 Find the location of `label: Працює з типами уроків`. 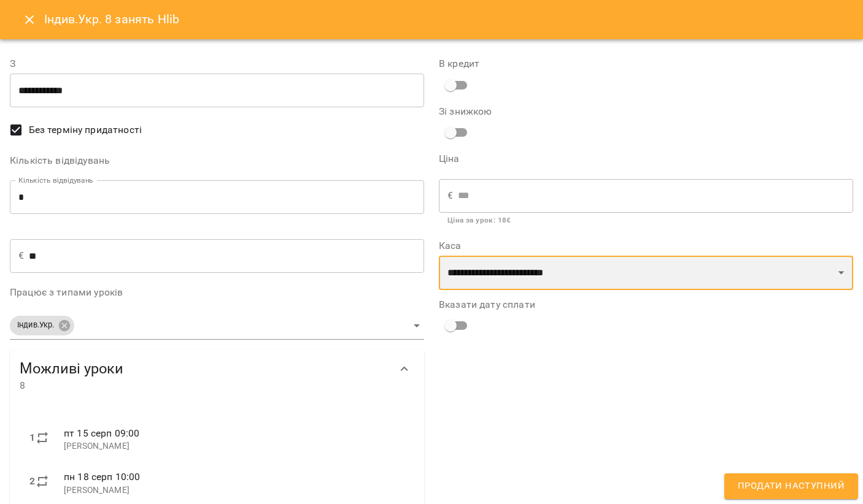

label: Працює з типами уроків is located at coordinates (217, 293).